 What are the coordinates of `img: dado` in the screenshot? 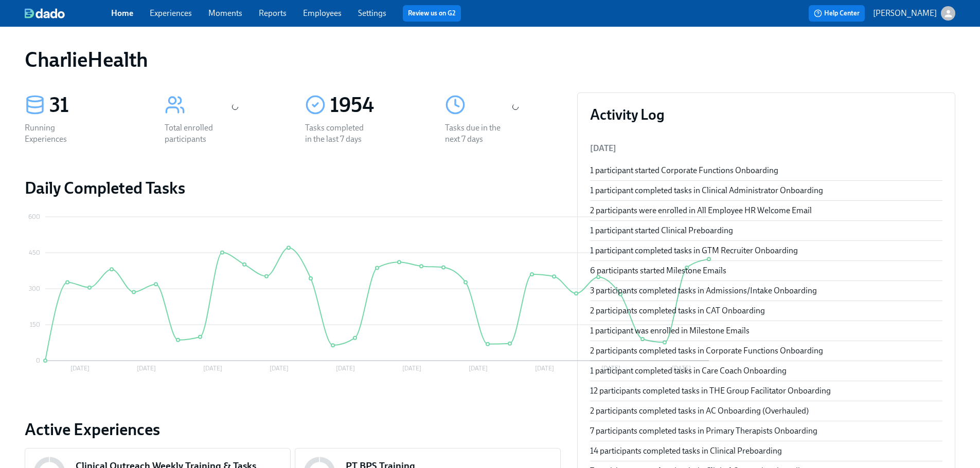 It's located at (45, 13).